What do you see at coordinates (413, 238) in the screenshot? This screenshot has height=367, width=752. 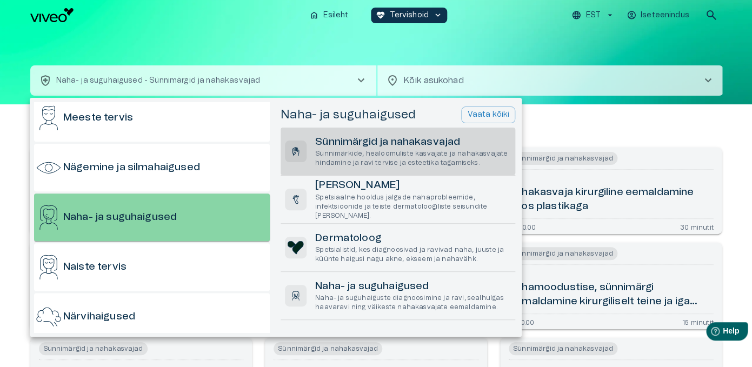 I see `h6: Dermatoloog` at bounding box center [413, 238].